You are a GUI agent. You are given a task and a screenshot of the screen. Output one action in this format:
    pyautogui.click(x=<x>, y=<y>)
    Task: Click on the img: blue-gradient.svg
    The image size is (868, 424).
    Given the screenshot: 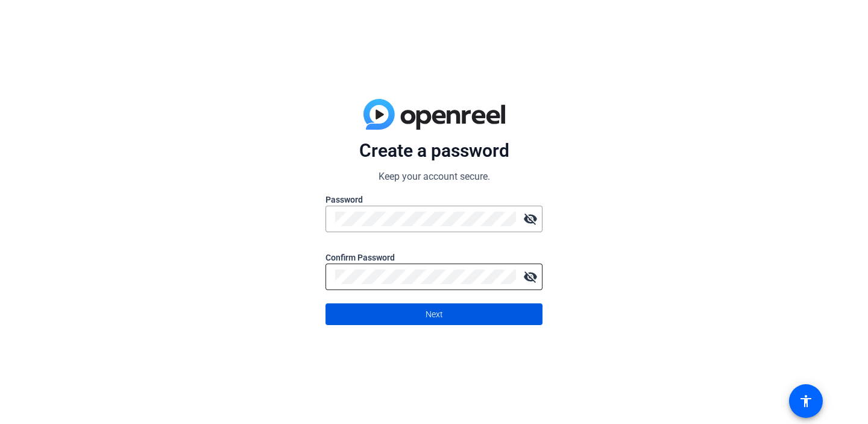 What is the action you would take?
    pyautogui.click(x=434, y=114)
    